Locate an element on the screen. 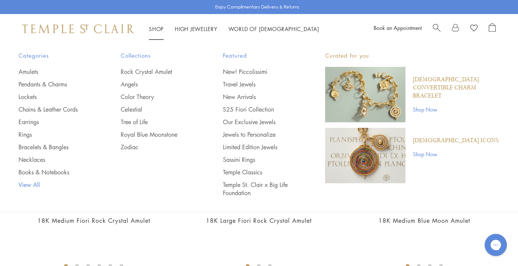 The image size is (518, 266). a: S25 Fiori Collection is located at coordinates (259, 110).